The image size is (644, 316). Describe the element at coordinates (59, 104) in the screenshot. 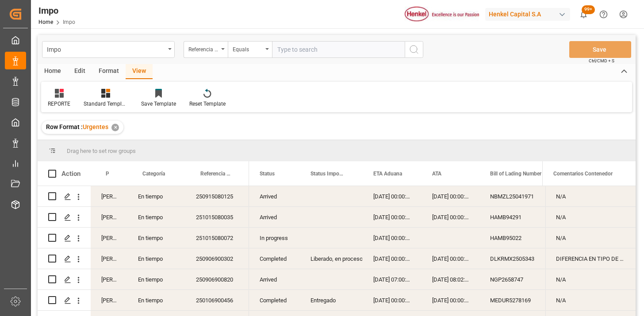

I see `div: REPORTE` at that location.